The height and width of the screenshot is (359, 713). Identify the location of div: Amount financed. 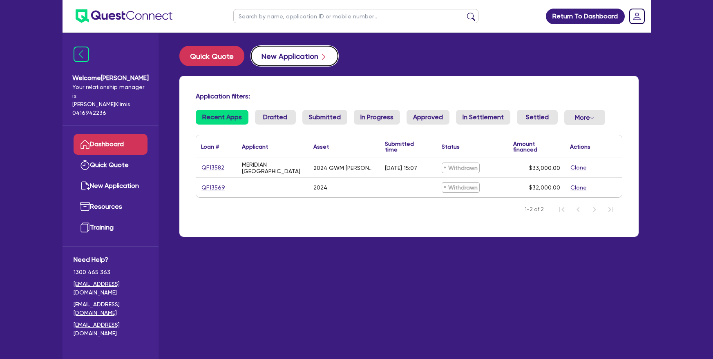
(536, 147).